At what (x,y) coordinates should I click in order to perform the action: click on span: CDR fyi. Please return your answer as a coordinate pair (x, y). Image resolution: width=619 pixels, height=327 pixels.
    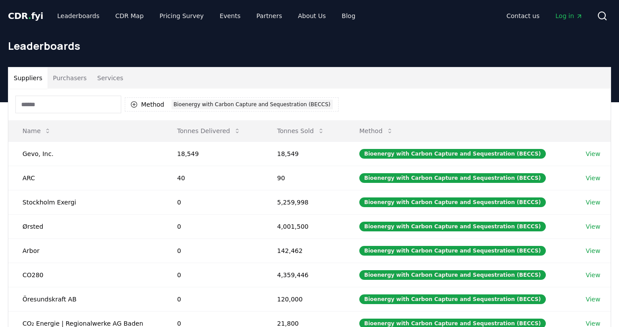
    Looking at the image, I should click on (26, 16).